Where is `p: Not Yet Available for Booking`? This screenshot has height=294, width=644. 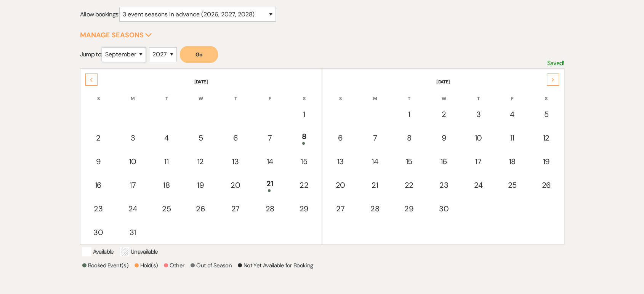
p: Not Yet Available for Booking is located at coordinates (275, 265).